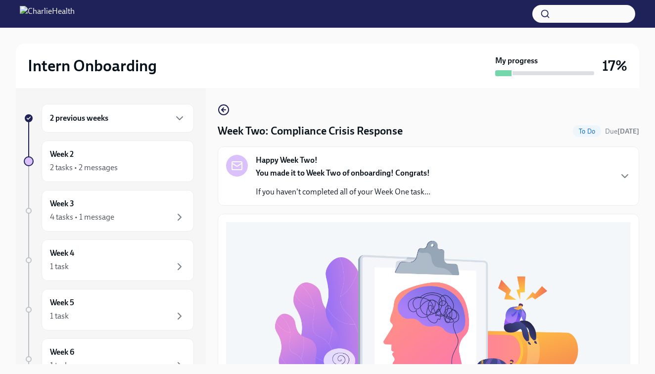 This screenshot has width=655, height=374. What do you see at coordinates (47, 14) in the screenshot?
I see `img: CharlieHealth` at bounding box center [47, 14].